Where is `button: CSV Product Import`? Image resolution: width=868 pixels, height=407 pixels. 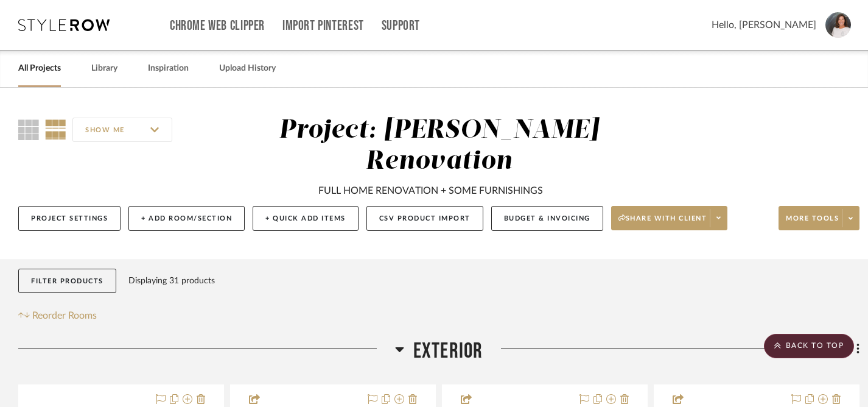
button: CSV Product Import is located at coordinates (425, 218).